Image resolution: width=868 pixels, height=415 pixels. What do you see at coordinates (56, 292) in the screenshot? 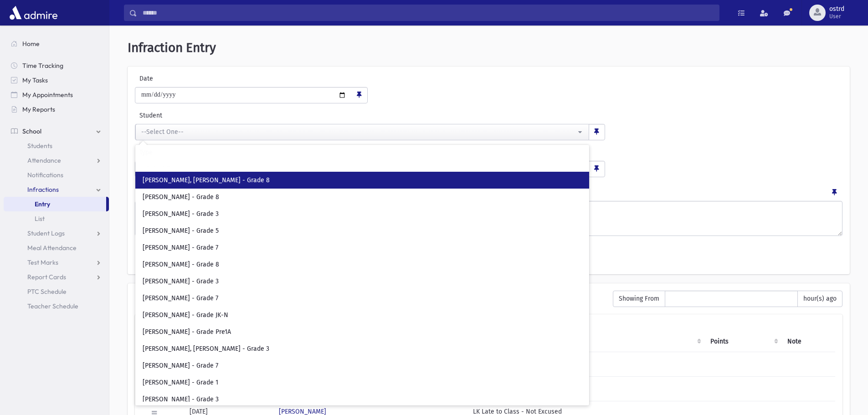
I see `a: PTC Schedule` at bounding box center [56, 292].